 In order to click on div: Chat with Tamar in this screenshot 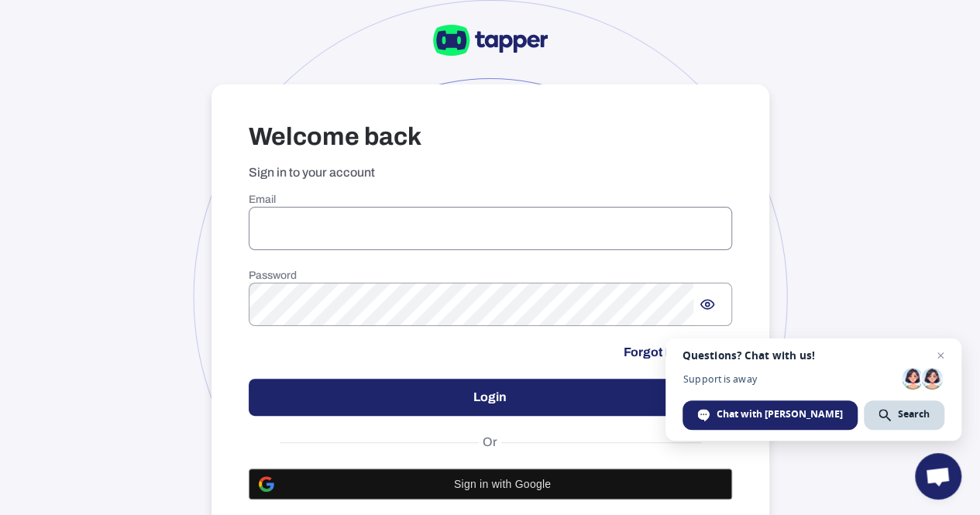, I will do `click(770, 416)`.